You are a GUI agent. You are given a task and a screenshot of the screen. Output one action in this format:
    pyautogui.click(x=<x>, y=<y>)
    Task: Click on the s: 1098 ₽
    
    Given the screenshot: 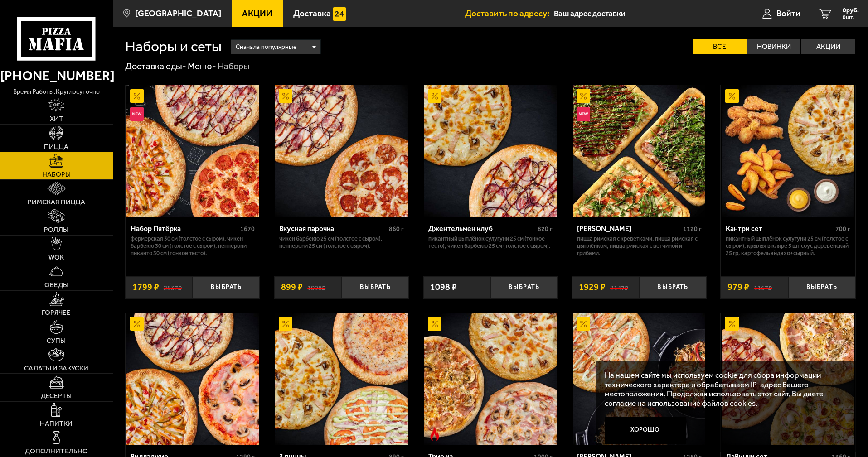 What is the action you would take?
    pyautogui.click(x=316, y=287)
    